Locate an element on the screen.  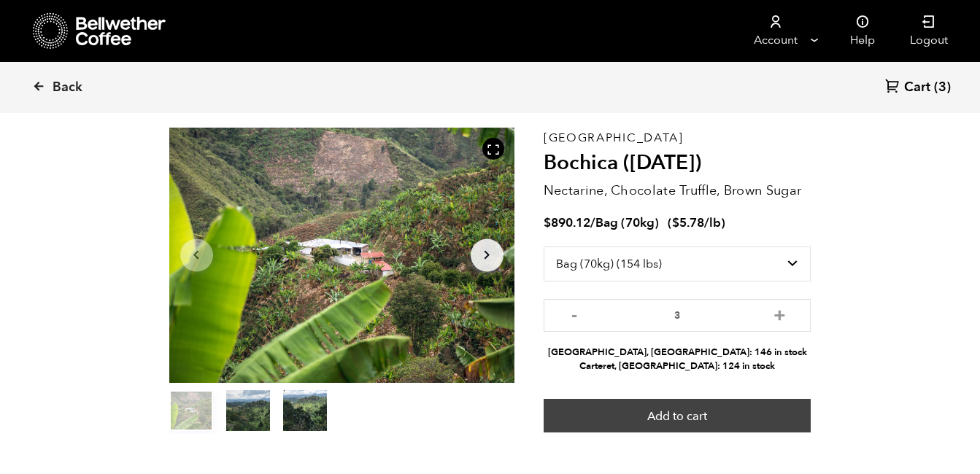
bdi: 890.12 is located at coordinates (567, 222).